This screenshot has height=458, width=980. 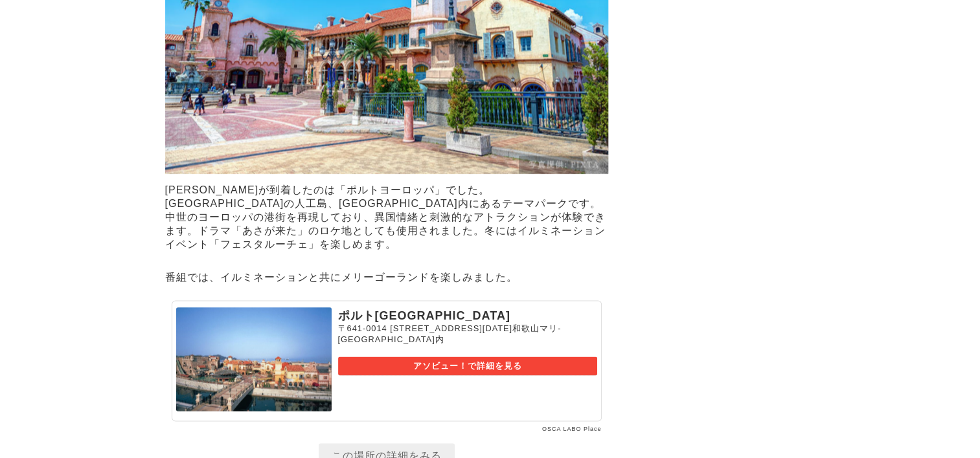 What do you see at coordinates (387, 277) in the screenshot?
I see `p: 番組では、イルミネーションと共にメリーゴーランドを楽しみました。` at bounding box center [387, 277].